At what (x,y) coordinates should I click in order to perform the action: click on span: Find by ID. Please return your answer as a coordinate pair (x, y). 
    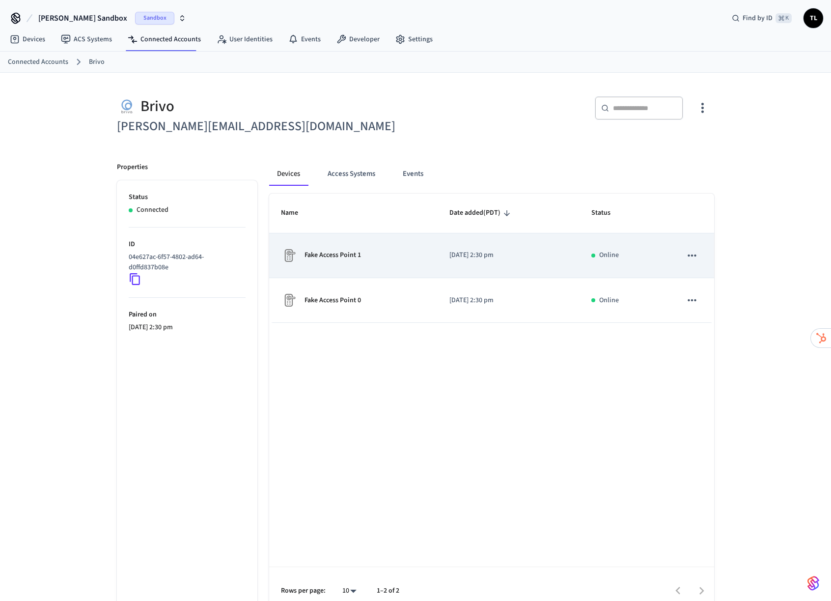
    Looking at the image, I should click on (757, 18).